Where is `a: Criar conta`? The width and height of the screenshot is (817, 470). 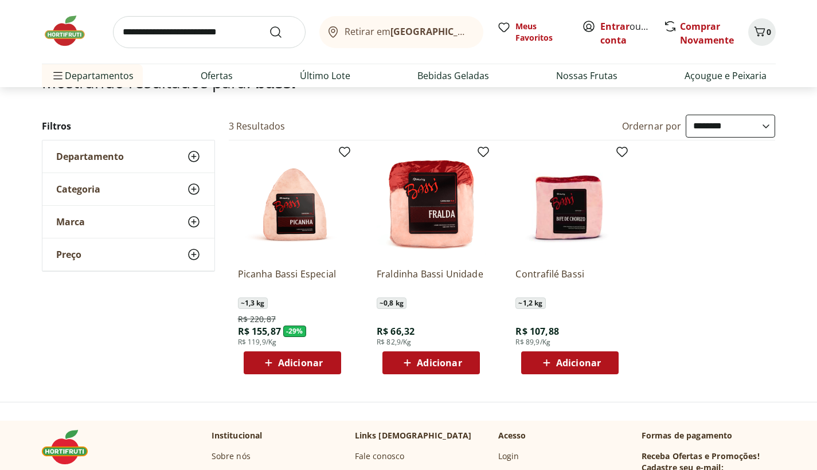 a: Criar conta is located at coordinates (632, 33).